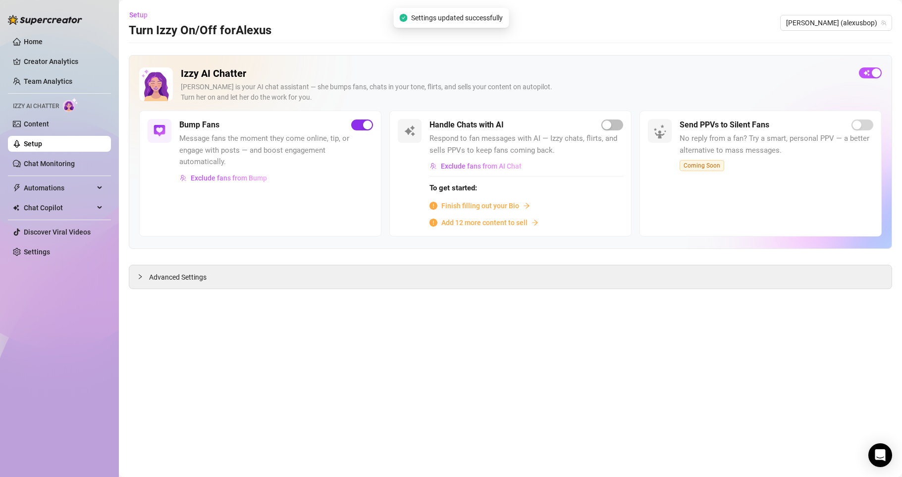 The height and width of the screenshot is (477, 902). What do you see at coordinates (403, 18) in the screenshot?
I see `span: check-circle` at bounding box center [403, 18].